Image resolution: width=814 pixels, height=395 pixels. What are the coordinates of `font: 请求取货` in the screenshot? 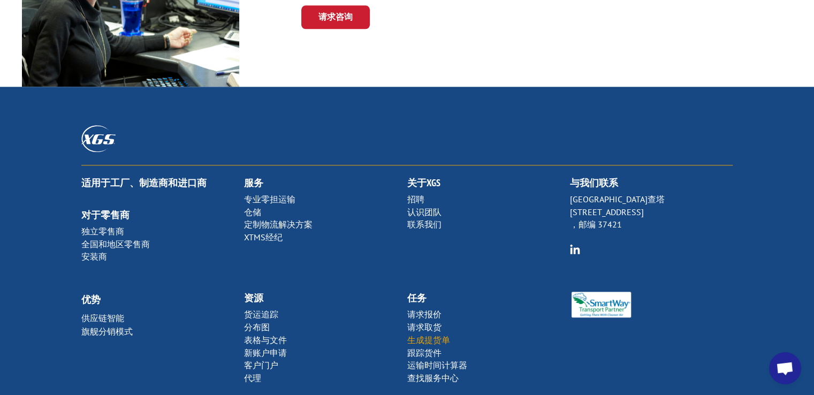 It's located at (424, 327).